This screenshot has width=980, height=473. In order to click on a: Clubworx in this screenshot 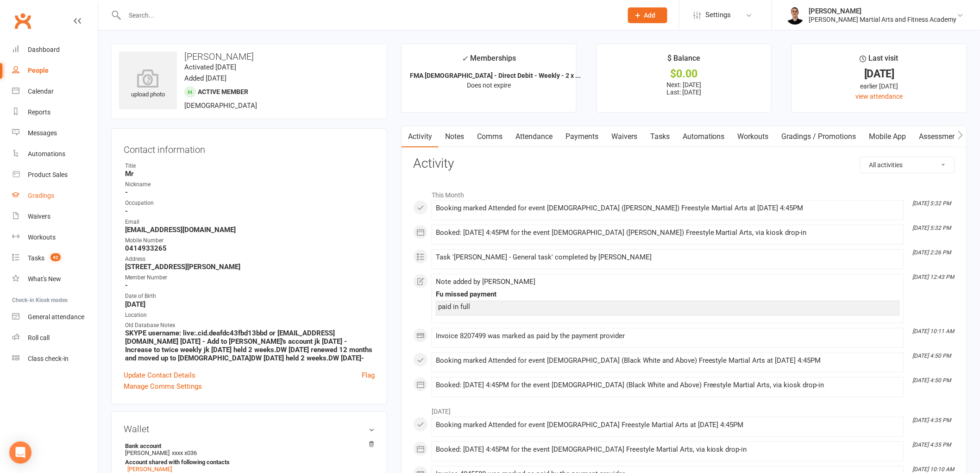, I will do `click(23, 21)`.